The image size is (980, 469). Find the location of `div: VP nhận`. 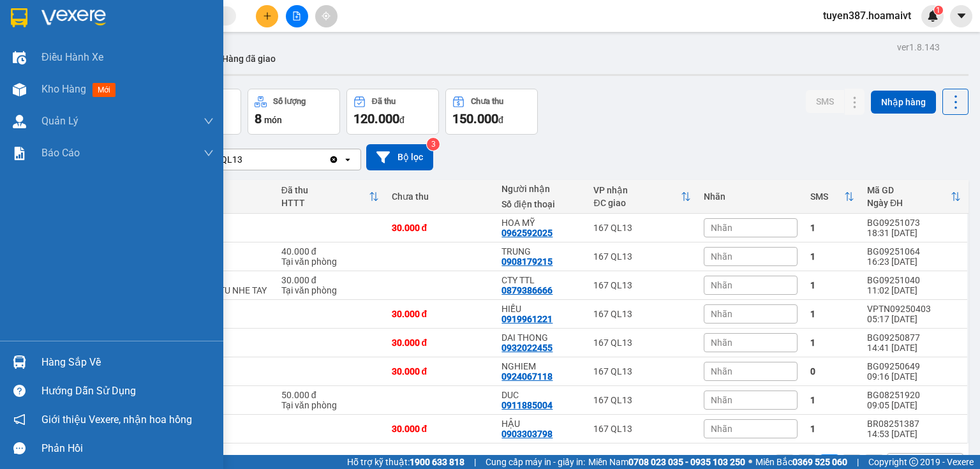

div: VP nhận is located at coordinates (637, 190).